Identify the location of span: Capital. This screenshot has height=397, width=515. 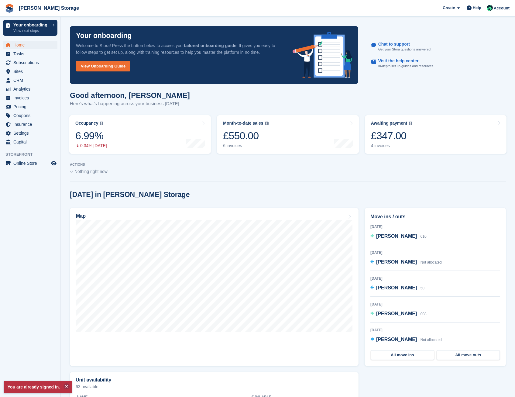
(32, 142).